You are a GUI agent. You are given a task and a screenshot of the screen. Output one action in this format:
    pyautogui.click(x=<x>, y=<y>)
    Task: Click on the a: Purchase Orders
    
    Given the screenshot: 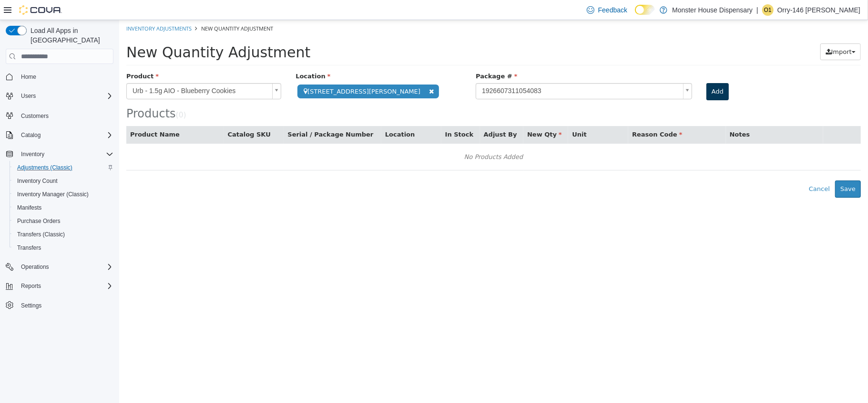 What is the action you would take?
    pyautogui.click(x=39, y=221)
    